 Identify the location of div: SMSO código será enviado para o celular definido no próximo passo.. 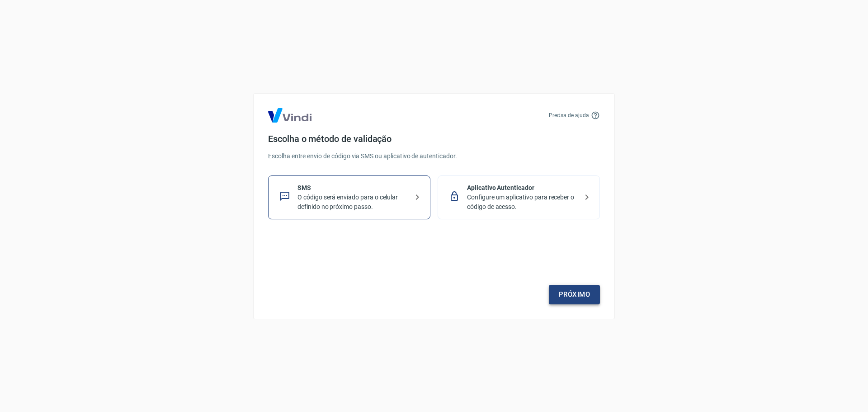
(349, 198).